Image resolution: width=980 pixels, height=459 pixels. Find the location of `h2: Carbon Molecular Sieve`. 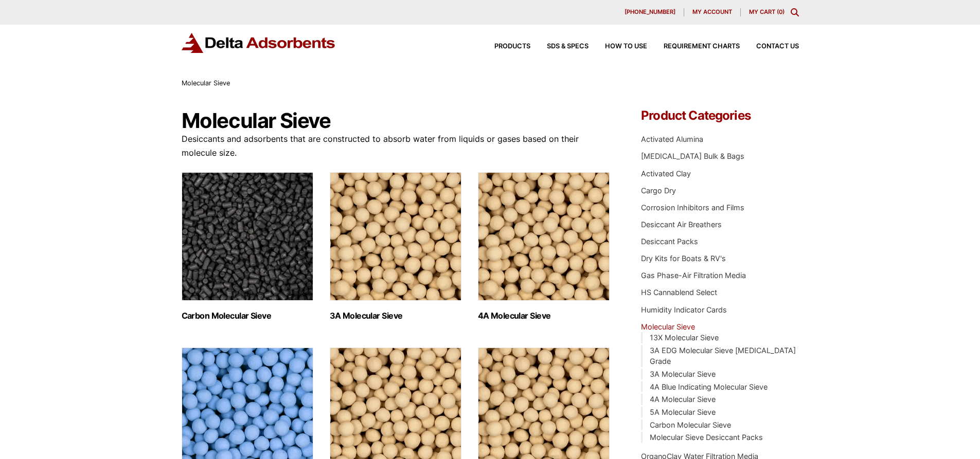

h2: Carbon Molecular Sieve is located at coordinates (247, 316).